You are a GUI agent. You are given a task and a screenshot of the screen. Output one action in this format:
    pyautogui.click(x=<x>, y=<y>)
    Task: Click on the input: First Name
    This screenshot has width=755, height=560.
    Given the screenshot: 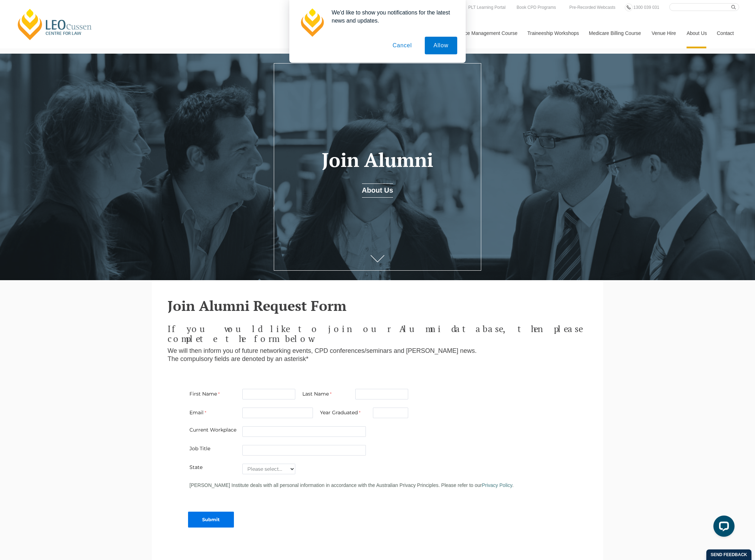 What is the action you would take?
    pyautogui.click(x=269, y=394)
    